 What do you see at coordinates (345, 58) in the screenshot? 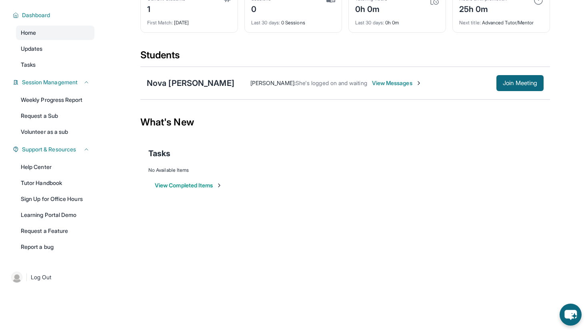
I see `div: Students` at bounding box center [345, 58].